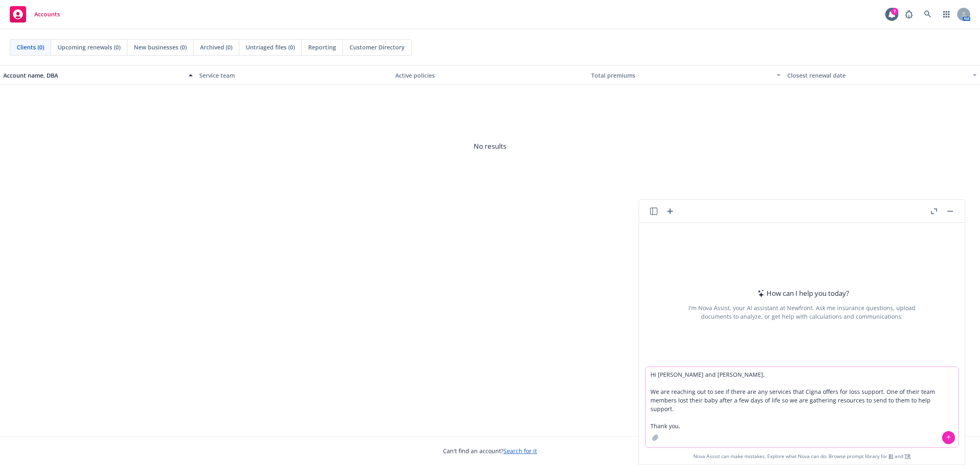 The width and height of the screenshot is (980, 465). What do you see at coordinates (270, 47) in the screenshot?
I see `span: Untriaged files (0)` at bounding box center [270, 47].